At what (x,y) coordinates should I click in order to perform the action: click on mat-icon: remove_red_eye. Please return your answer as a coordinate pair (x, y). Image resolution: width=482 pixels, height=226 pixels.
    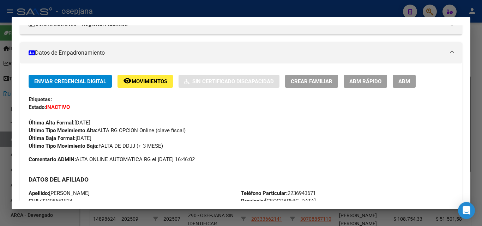
    Looking at the image, I should click on (128, 81).